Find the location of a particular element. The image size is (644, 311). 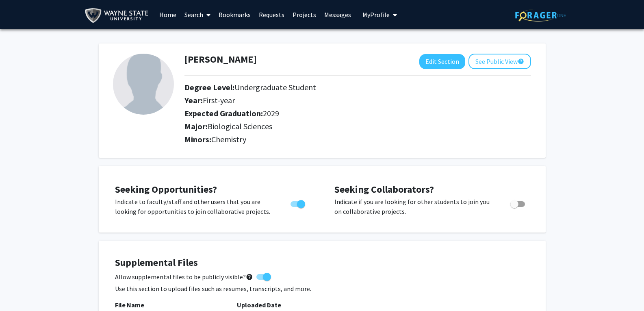

span: Undergraduate Student is located at coordinates (276, 87).